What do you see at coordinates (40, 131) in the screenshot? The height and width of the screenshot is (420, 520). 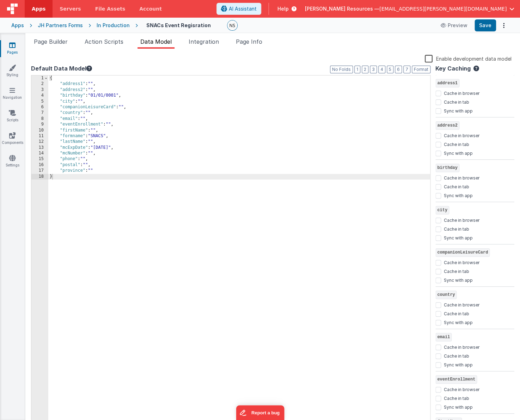 I see `div: 10` at bounding box center [40, 131].